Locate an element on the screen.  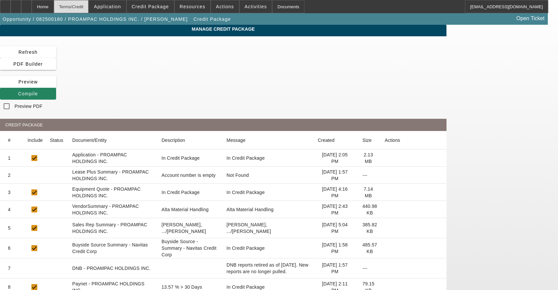
a: Open Ticket is located at coordinates (531, 19).